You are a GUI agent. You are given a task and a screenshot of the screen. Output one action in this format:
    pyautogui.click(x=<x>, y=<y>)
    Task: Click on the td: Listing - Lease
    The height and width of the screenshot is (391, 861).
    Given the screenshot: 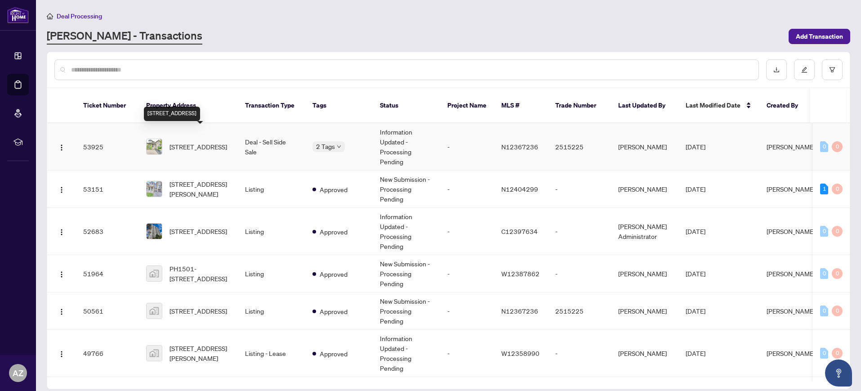 What is the action you would take?
    pyautogui.click(x=272, y=353)
    